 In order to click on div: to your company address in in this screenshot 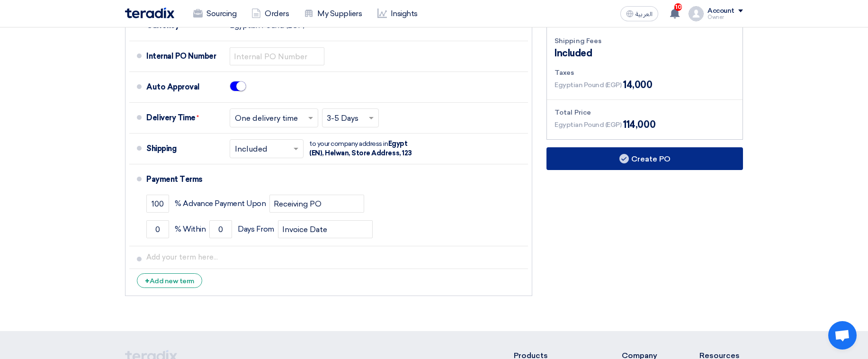, I will do `click(362, 149)`.